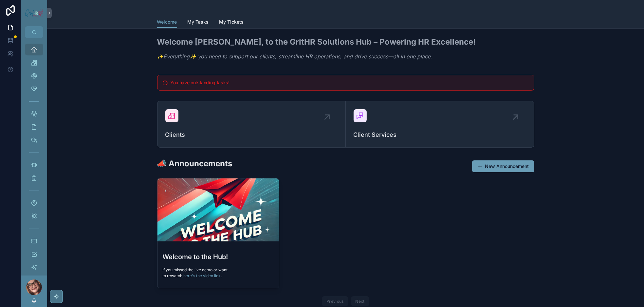 Image resolution: width=644 pixels, height=307 pixels. What do you see at coordinates (202, 275) in the screenshot?
I see `a: here's the video link` at bounding box center [202, 275].